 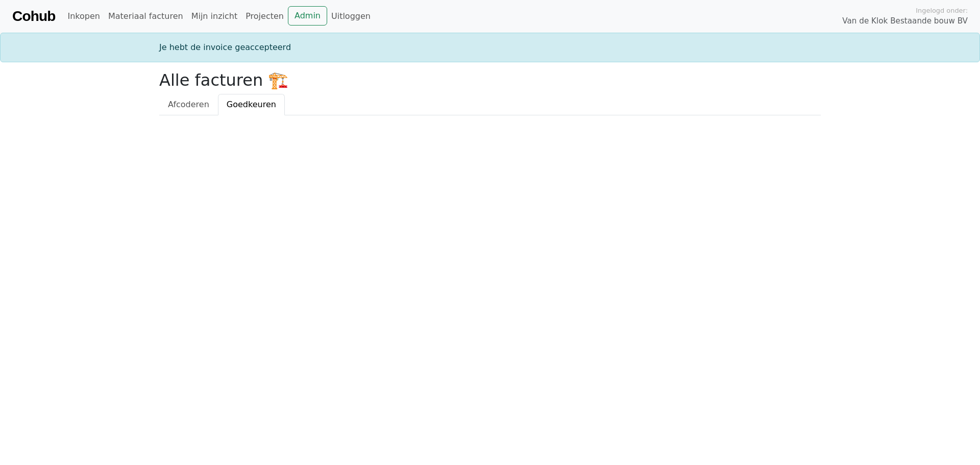 I want to click on a: Mijn inzicht, so click(x=215, y=17).